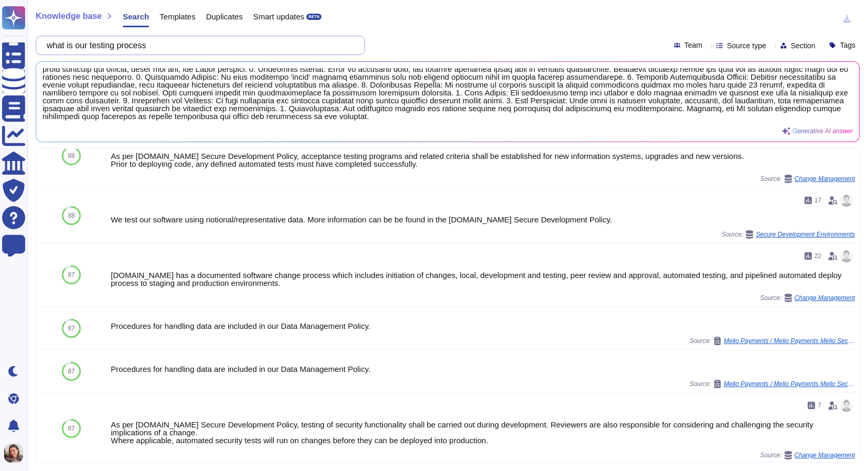 Image resolution: width=868 pixels, height=471 pixels. I want to click on span: Lor ipsumdo sitamet co adipiscing eli seddoeiusmodt, incididu utla-etdolor magnaali enimadmi veni..., so click(447, 94).